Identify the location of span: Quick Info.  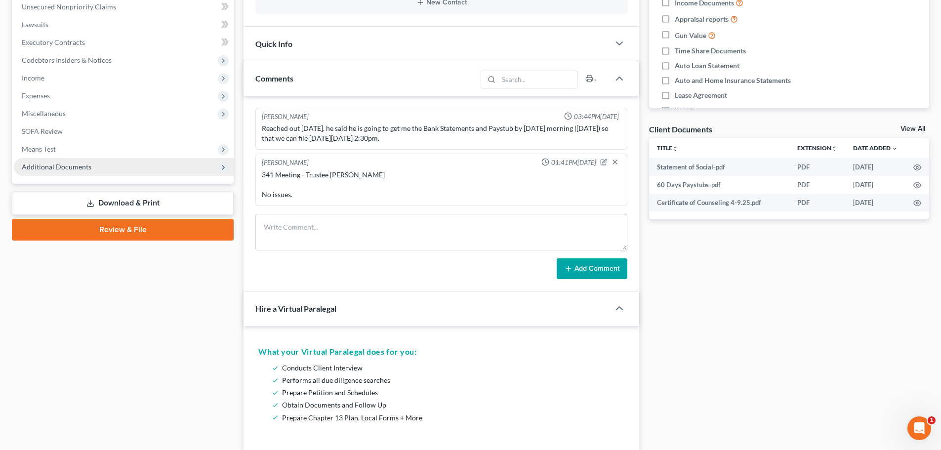
(274, 43).